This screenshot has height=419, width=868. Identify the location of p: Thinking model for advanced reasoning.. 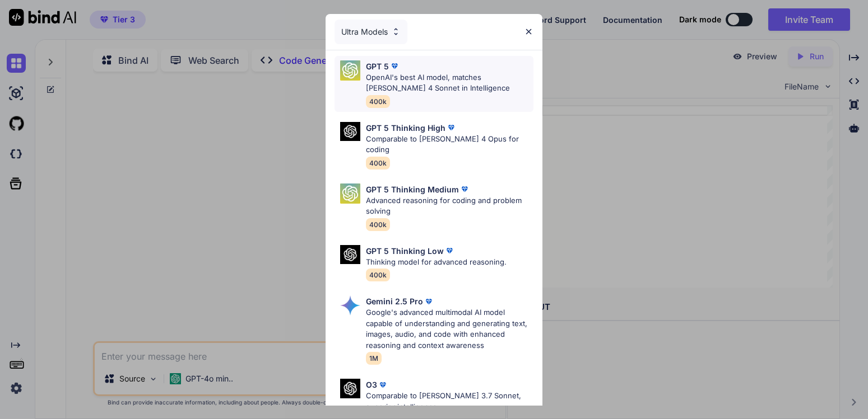
(436, 262).